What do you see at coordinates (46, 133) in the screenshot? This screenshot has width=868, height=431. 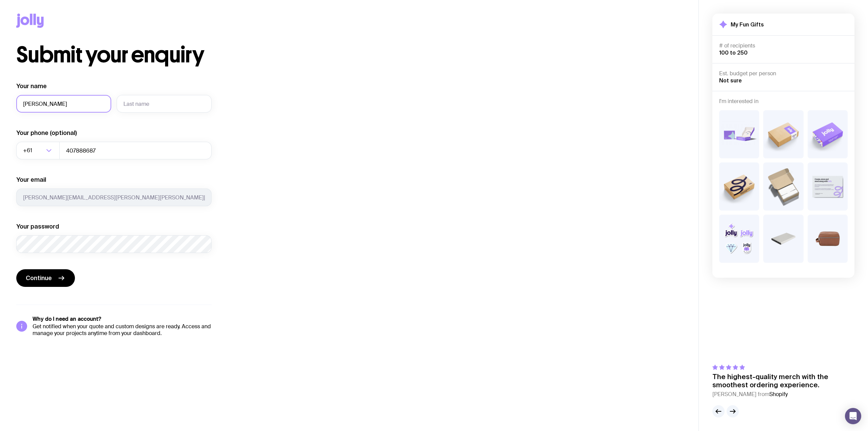 I see `label: Your phone (optional)` at bounding box center [46, 133].